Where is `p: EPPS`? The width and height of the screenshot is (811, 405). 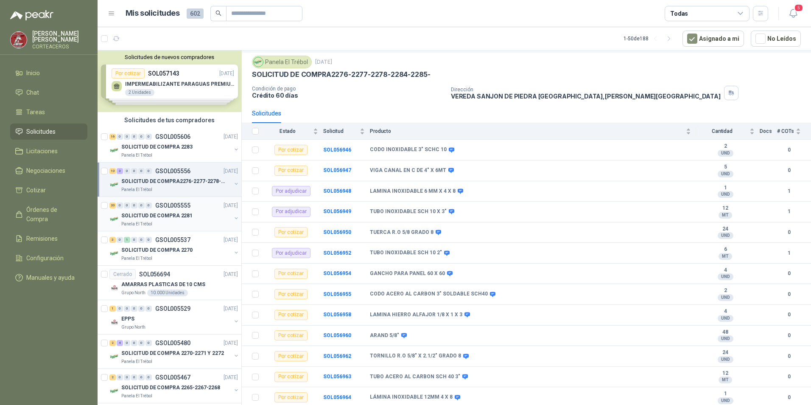 p: EPPS is located at coordinates (128, 319).